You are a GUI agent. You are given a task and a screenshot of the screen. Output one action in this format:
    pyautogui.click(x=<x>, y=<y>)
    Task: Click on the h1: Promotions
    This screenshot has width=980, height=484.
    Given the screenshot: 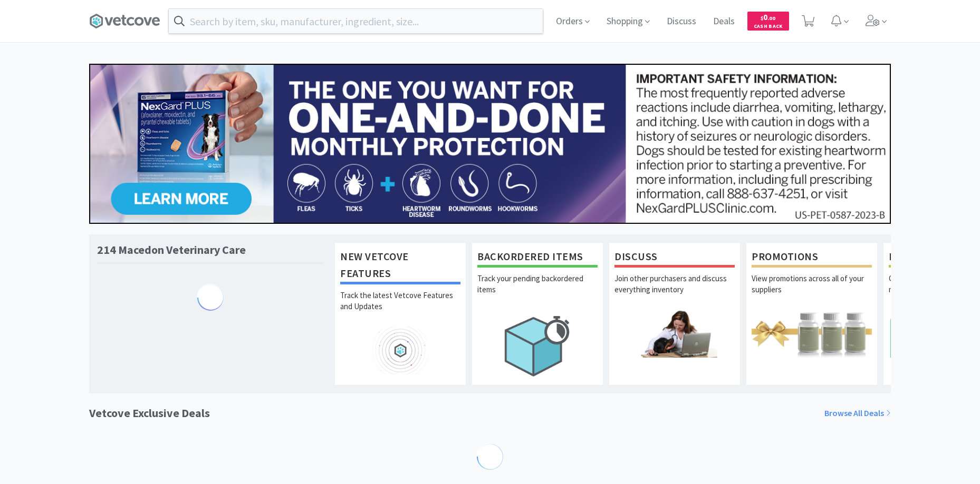 What is the action you would take?
    pyautogui.click(x=811, y=258)
    